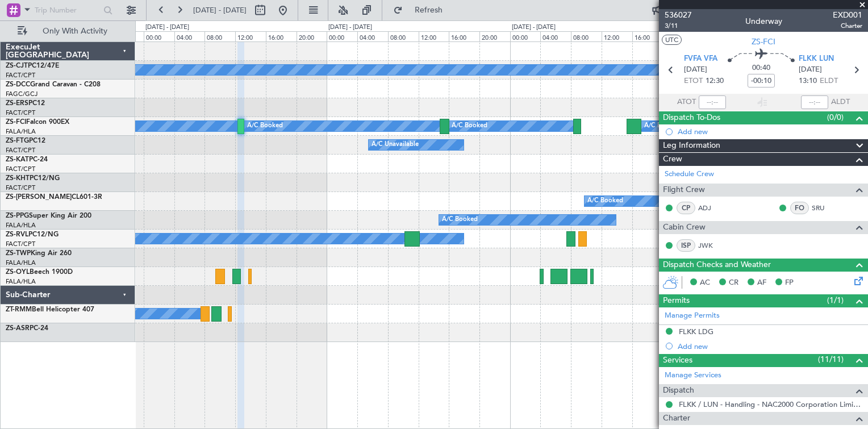 Image resolution: width=868 pixels, height=429 pixels. I want to click on span: Permits, so click(676, 301).